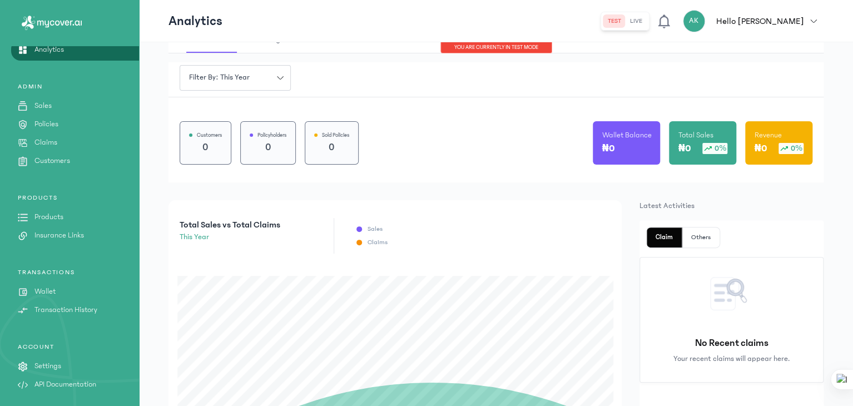 This screenshot has width=853, height=406. What do you see at coordinates (731, 359) in the screenshot?
I see `p: Your recent claims will appear here.` at bounding box center [731, 359].